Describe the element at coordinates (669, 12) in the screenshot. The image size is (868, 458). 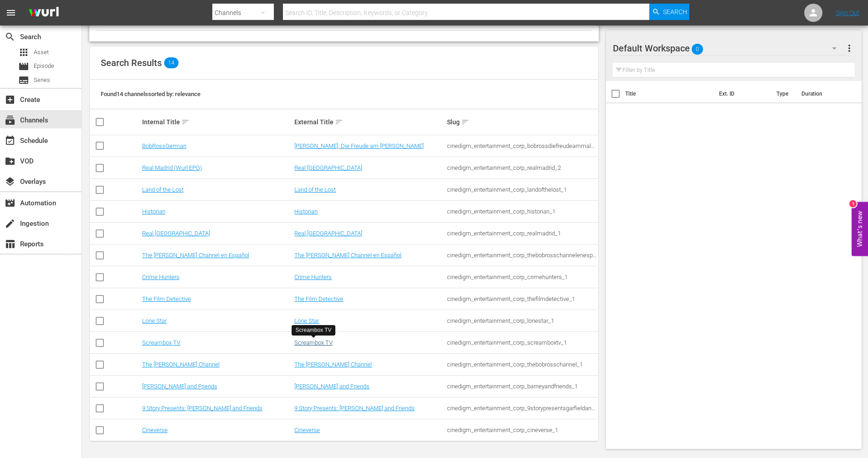
I see `button: Search` at that location.